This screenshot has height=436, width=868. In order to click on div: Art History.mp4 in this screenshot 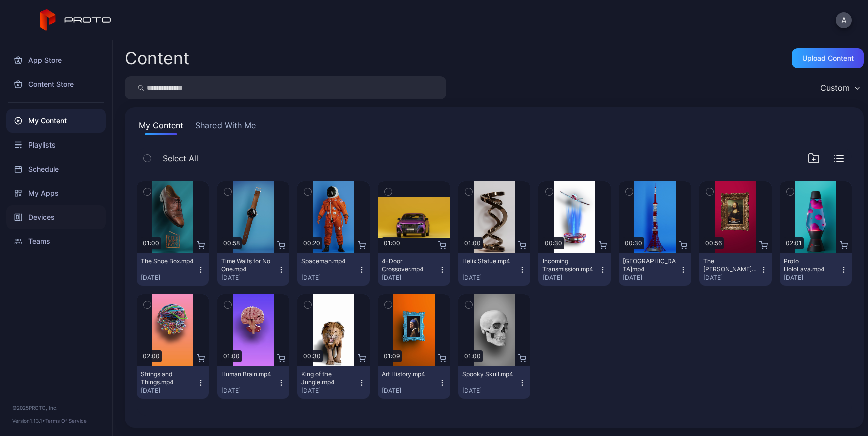, I will do `click(409, 374)`.